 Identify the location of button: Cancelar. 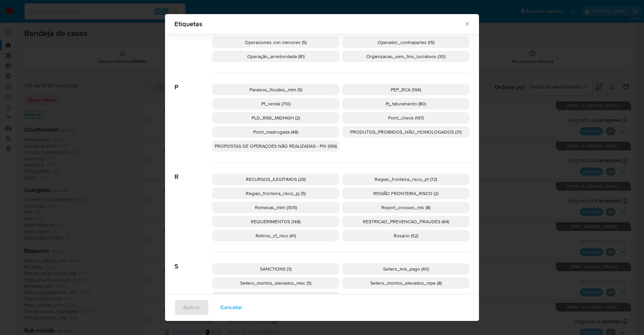
(231, 308).